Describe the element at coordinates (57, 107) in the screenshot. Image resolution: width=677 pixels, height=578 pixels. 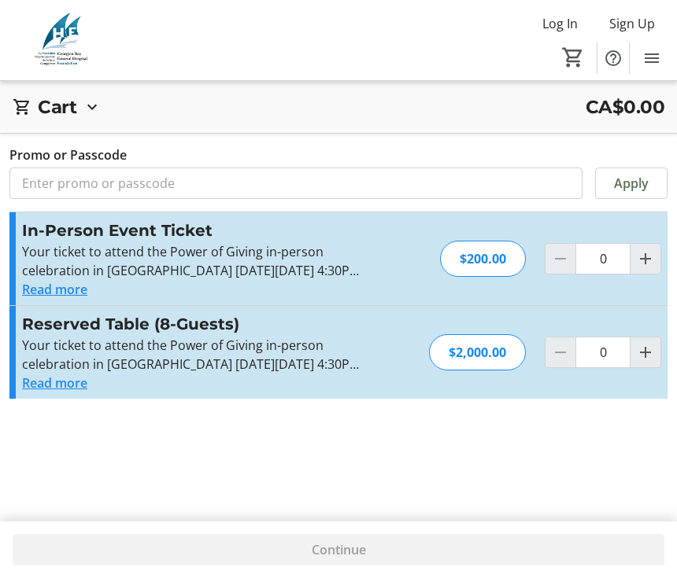
I see `h2: Cart` at that location.